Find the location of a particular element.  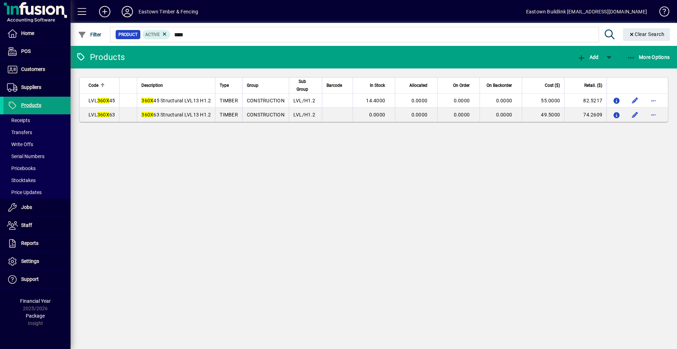

span: Jobs is located at coordinates (26, 207).